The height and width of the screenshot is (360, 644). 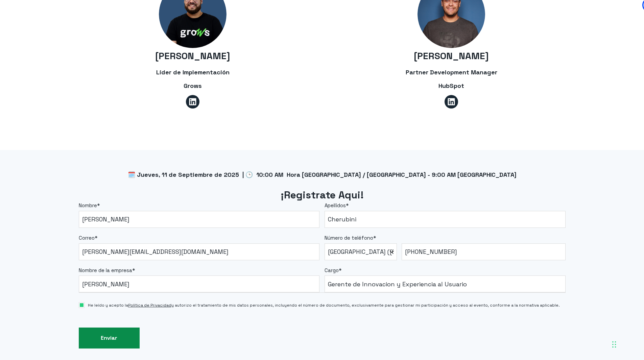 What do you see at coordinates (109, 338) in the screenshot?
I see `input: Enviar` at bounding box center [109, 338].